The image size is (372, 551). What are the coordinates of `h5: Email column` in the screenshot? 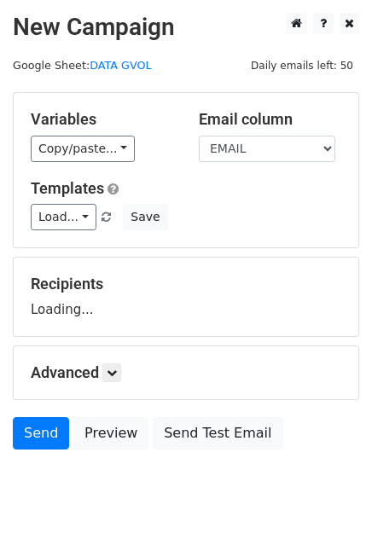 It's located at (270, 119).